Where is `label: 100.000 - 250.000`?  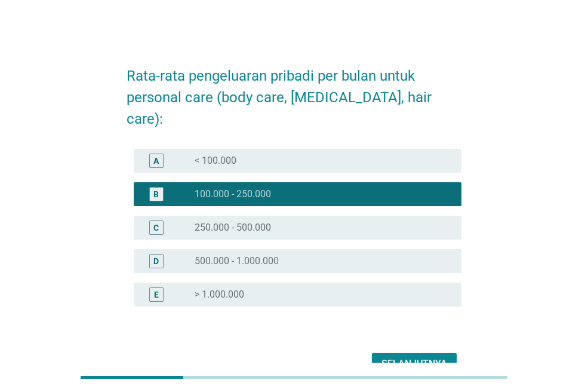 label: 100.000 - 250.000 is located at coordinates (233, 194).